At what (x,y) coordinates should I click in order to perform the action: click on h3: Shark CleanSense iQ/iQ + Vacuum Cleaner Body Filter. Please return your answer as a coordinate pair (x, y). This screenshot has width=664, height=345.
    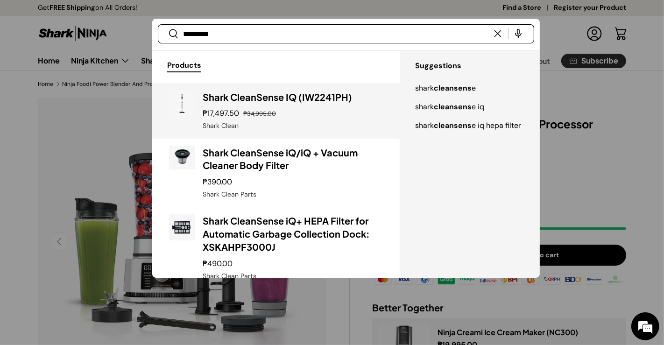
    Looking at the image, I should click on (293, 159).